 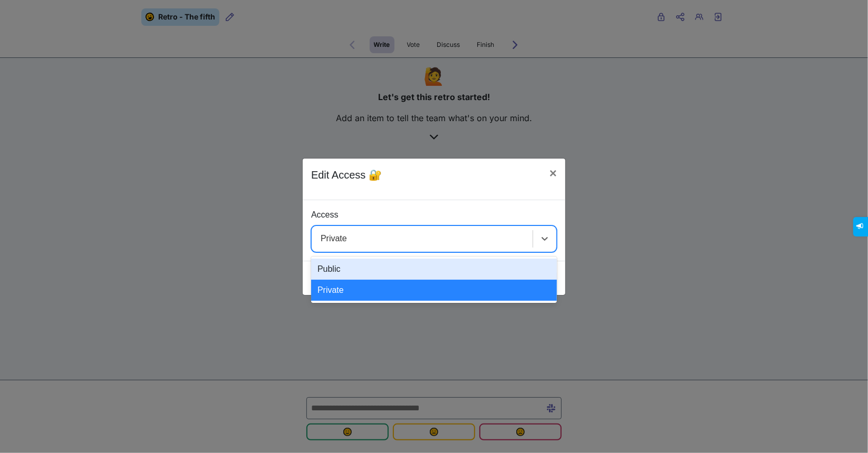 What do you see at coordinates (434, 269) in the screenshot?
I see `div: Public` at bounding box center [434, 269].